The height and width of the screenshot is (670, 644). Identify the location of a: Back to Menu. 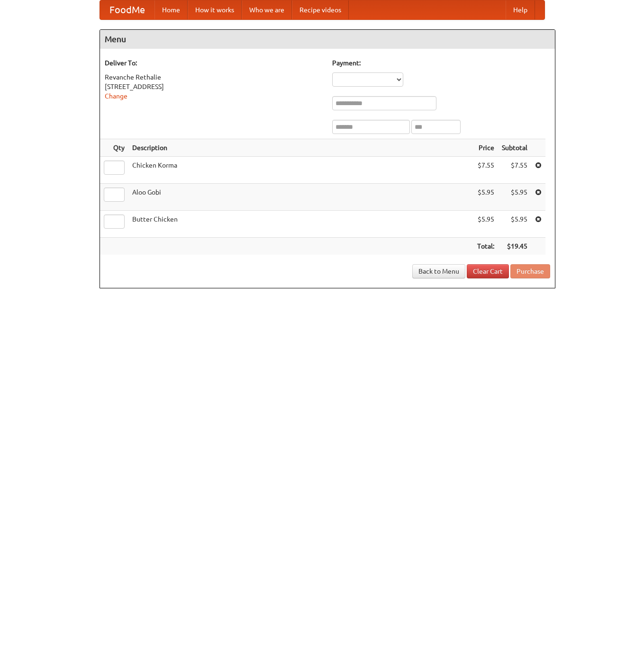
(439, 271).